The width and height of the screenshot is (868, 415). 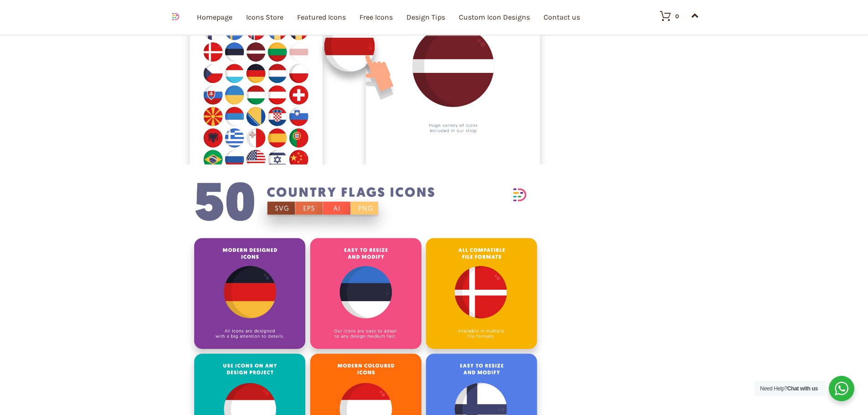 What do you see at coordinates (677, 16) in the screenshot?
I see `div: 0` at bounding box center [677, 16].